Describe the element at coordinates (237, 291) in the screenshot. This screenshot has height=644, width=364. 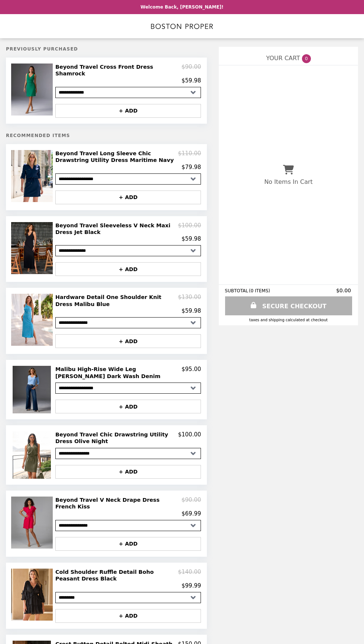
I see `span: SUBTOTAL` at that location.